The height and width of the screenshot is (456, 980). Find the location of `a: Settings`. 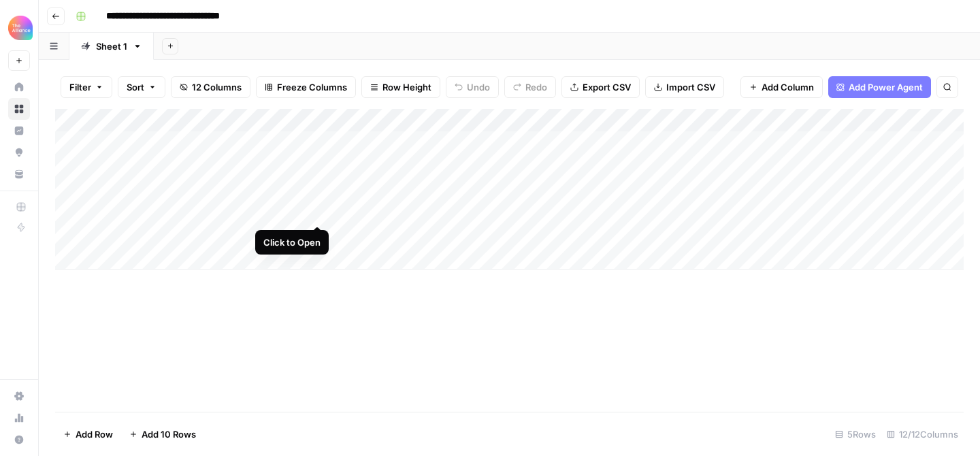

a: Settings is located at coordinates (19, 396).